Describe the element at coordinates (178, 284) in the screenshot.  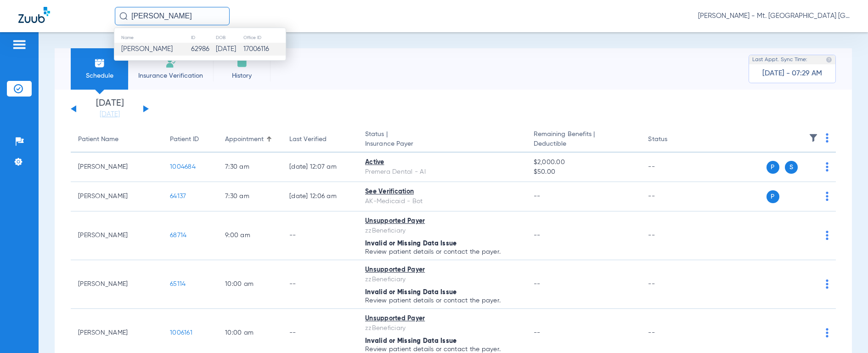
I see `span: 65114` at that location.